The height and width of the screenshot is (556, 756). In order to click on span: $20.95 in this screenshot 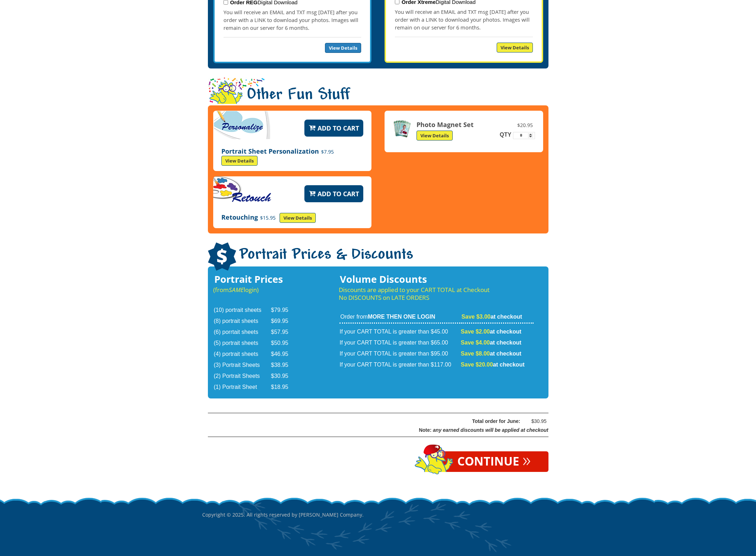, I will do `click(525, 125)`.